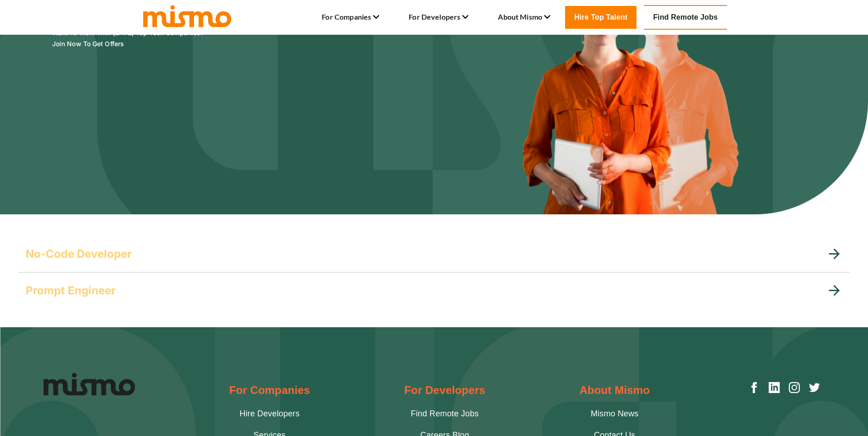  I want to click on div: Prompt Engineer, so click(434, 291).